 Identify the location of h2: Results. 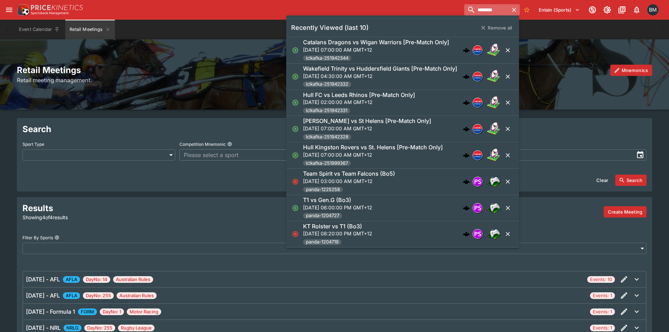
(122, 208).